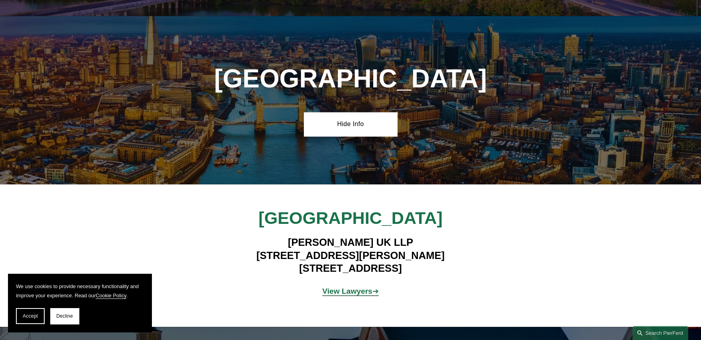 This screenshot has height=340, width=701. I want to click on span: Accept, so click(30, 316).